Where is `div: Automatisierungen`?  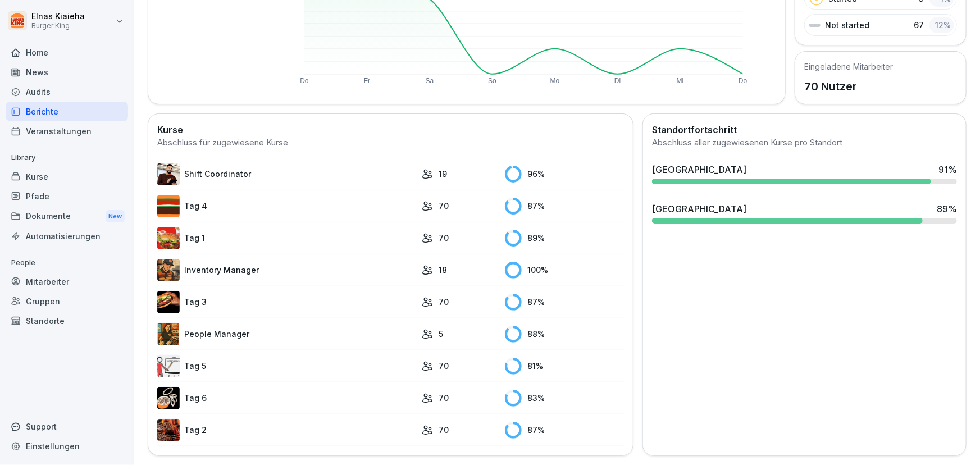
div: Automatisierungen is located at coordinates (67, 236).